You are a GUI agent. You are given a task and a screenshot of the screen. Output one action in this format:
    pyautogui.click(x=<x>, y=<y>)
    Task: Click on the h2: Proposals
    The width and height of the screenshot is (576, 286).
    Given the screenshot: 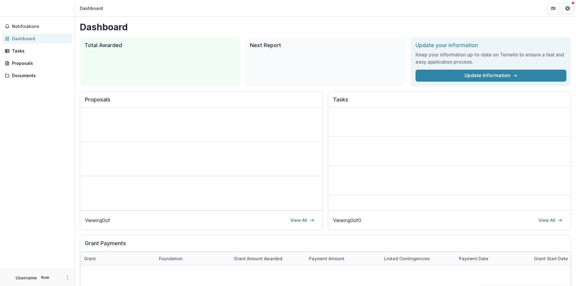 What is the action you would take?
    pyautogui.click(x=201, y=102)
    